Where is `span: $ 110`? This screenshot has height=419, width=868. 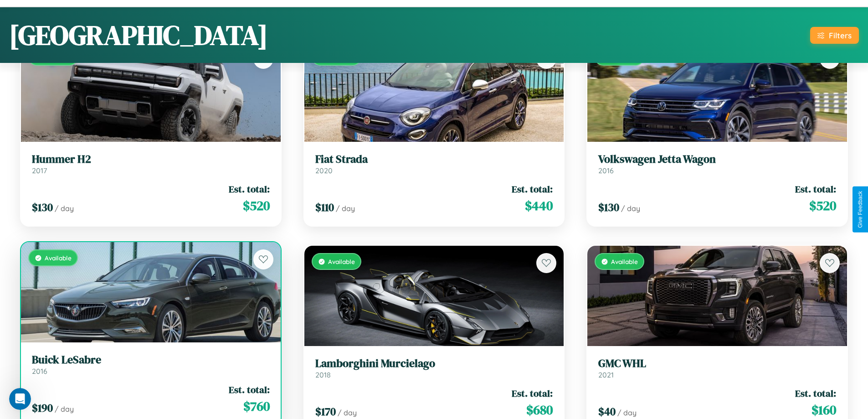
span: $ 110 is located at coordinates (324, 208).